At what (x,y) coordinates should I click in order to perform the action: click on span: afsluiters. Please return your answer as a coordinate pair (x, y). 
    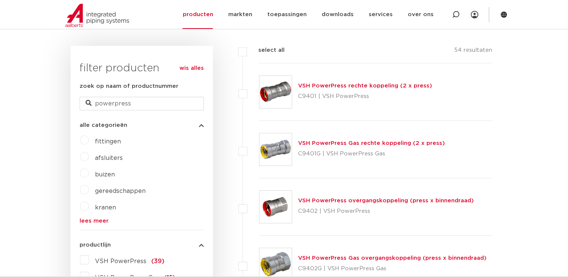
    Looking at the image, I should click on (109, 158).